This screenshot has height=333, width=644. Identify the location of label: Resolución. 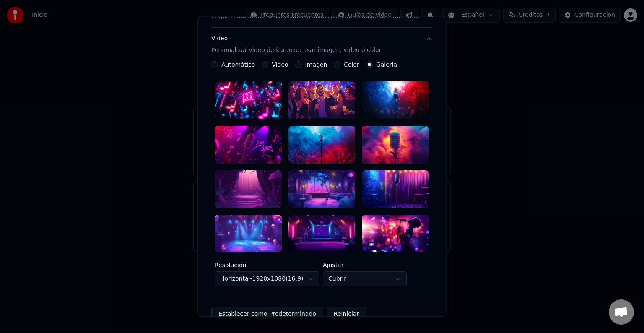
(267, 265).